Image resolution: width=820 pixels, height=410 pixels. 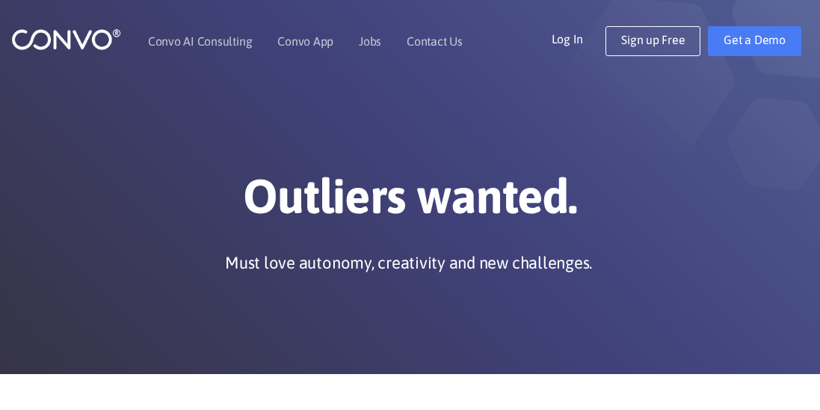 What do you see at coordinates (410, 202) in the screenshot?
I see `h1: Outliers wanted.` at bounding box center [410, 202].